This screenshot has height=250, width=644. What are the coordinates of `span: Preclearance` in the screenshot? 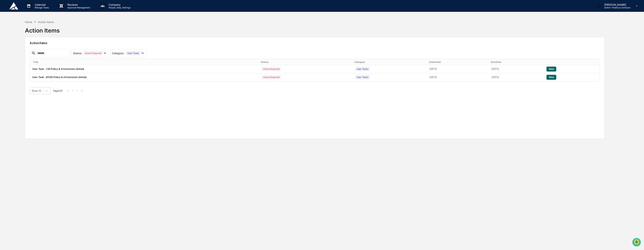 It's located at (16, 50).